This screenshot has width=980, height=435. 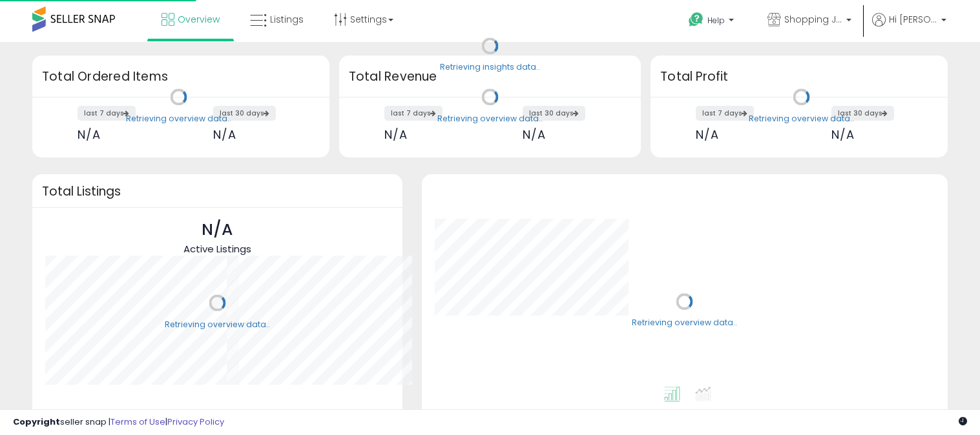 I want to click on i: Get Help, so click(x=696, y=20).